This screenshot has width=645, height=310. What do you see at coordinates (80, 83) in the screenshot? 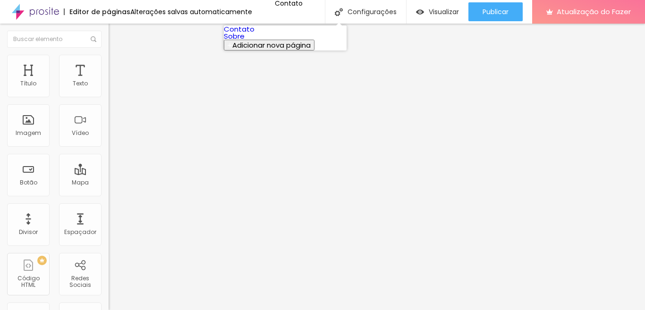
I see `font: Texto` at bounding box center [80, 83].